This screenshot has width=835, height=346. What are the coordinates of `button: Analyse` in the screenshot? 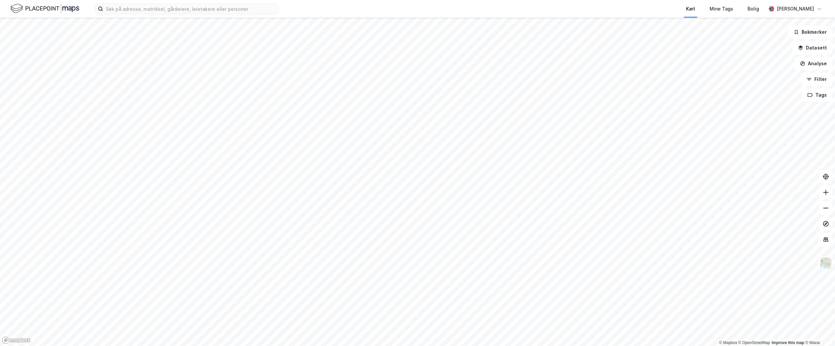 It's located at (814, 64).